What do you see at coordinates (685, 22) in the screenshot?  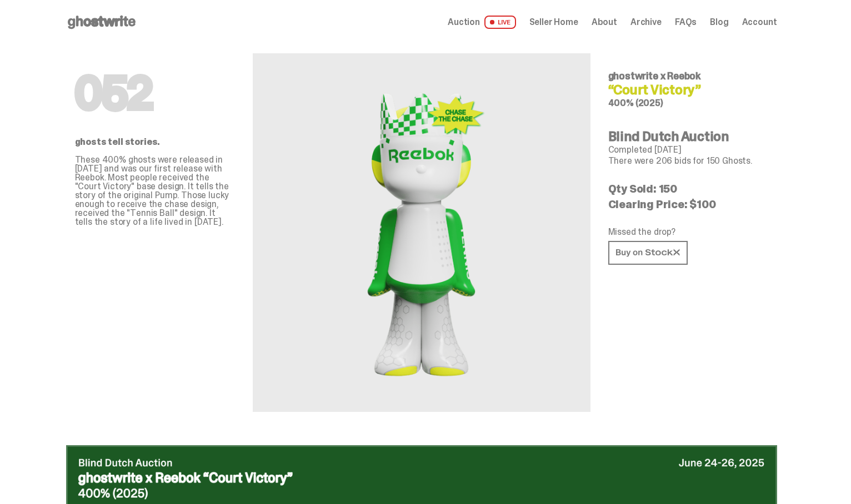 I see `span: FAQs` at bounding box center [685, 22].